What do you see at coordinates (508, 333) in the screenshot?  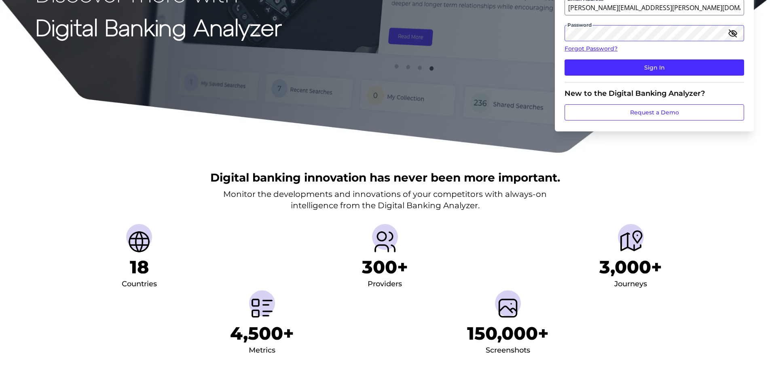 I see `h1: 150,000+` at bounding box center [508, 333].